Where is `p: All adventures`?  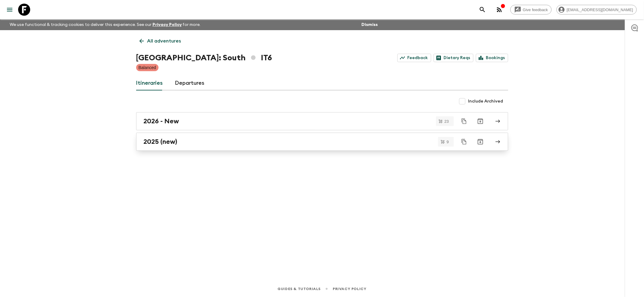
p: All adventures is located at coordinates (164, 41).